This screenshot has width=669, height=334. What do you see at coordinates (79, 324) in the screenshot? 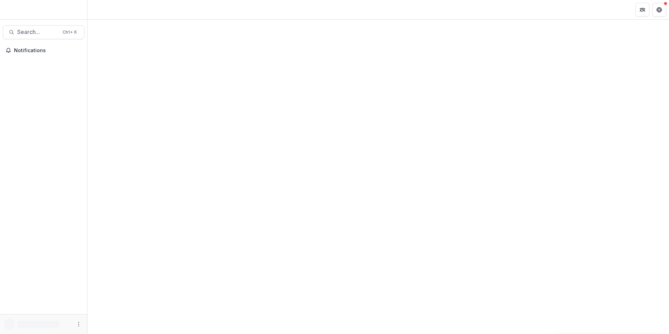
I see `button: More` at bounding box center [79, 324].